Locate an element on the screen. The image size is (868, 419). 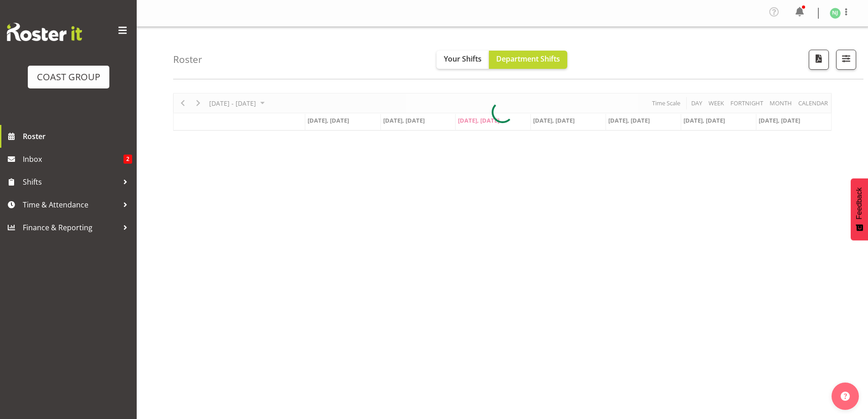
span: Your Shifts is located at coordinates (463, 59).